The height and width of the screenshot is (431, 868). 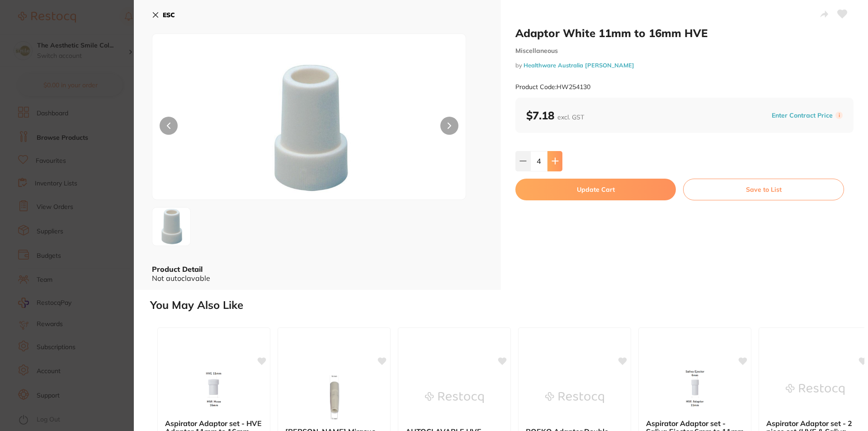 I want to click on img: Pelotte Mirasuc Suction Adaptor - 16mm external to 11mm HVE Autoclavable, so click(x=334, y=397).